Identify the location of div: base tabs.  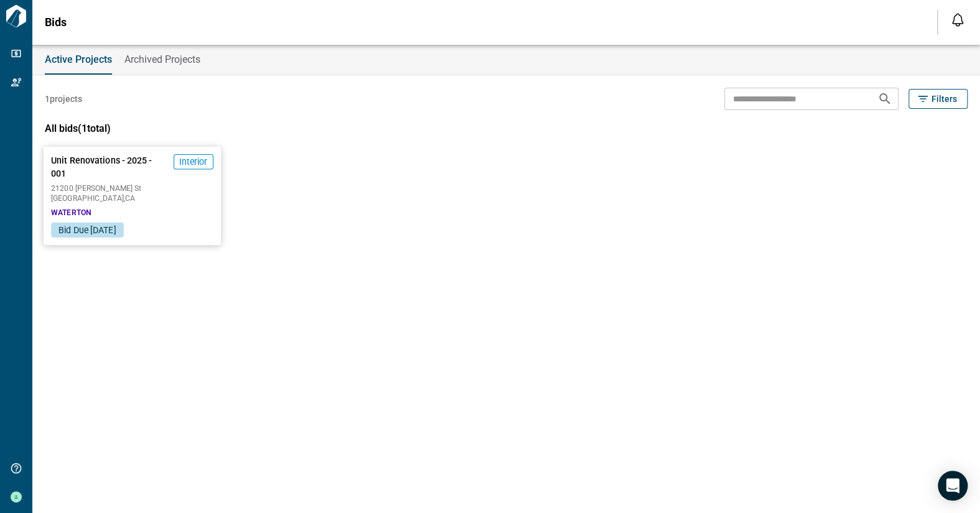
(506, 60).